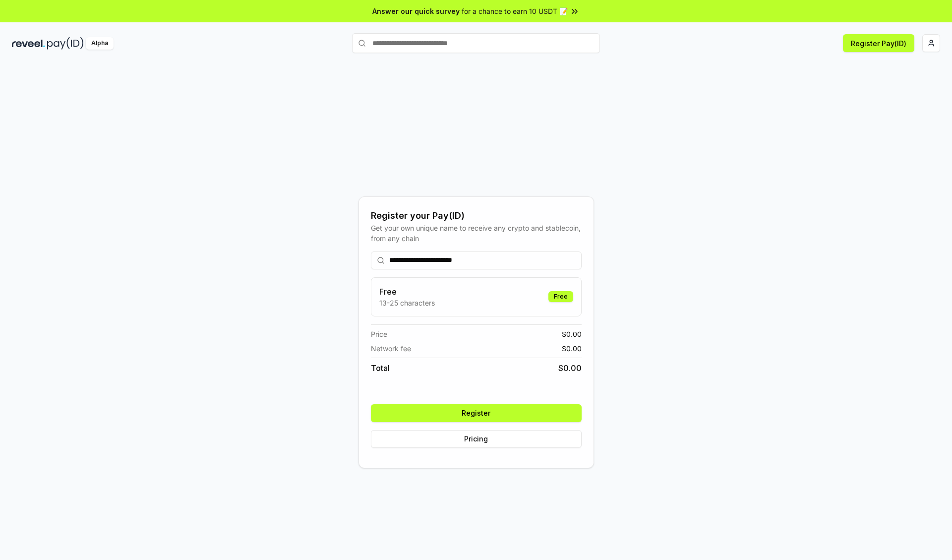 The width and height of the screenshot is (952, 560). Describe the element at coordinates (390, 348) in the screenshot. I see `span: Network fee` at that location.